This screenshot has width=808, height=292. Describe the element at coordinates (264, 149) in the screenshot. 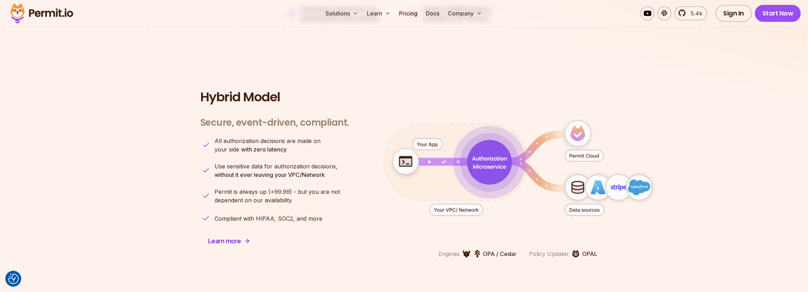

I see `strong: with zero latency` at that location.